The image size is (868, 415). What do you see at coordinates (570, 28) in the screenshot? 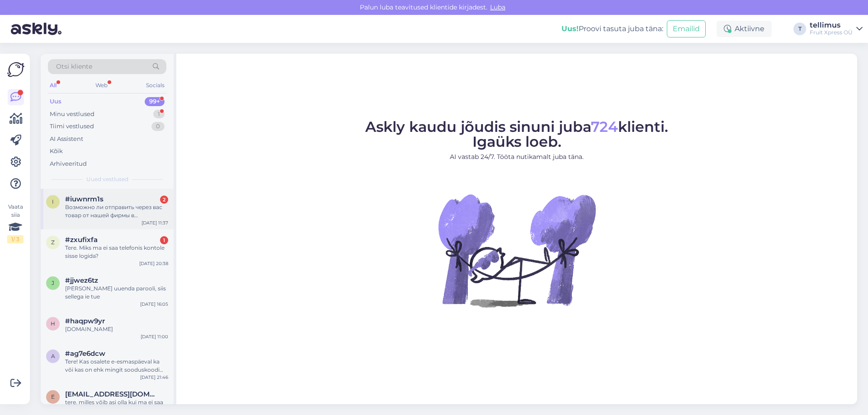
I see `b: Uus!` at bounding box center [570, 28].